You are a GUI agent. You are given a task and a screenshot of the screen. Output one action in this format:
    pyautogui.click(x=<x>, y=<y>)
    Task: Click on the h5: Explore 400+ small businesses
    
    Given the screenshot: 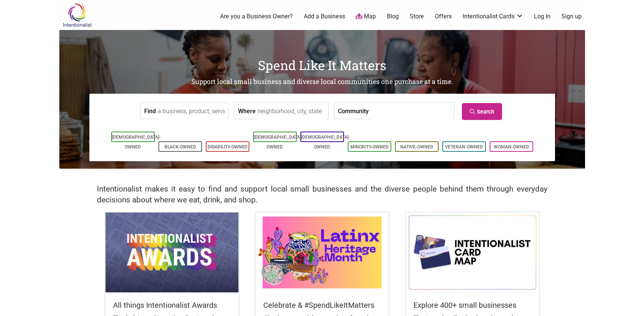 What is the action you would take?
    pyautogui.click(x=472, y=305)
    